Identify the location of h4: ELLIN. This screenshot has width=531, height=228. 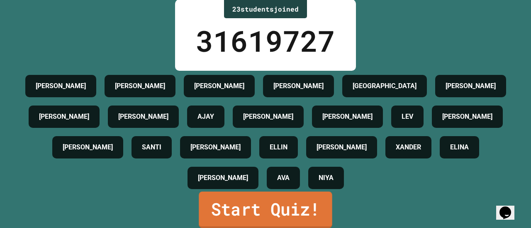
(278, 148).